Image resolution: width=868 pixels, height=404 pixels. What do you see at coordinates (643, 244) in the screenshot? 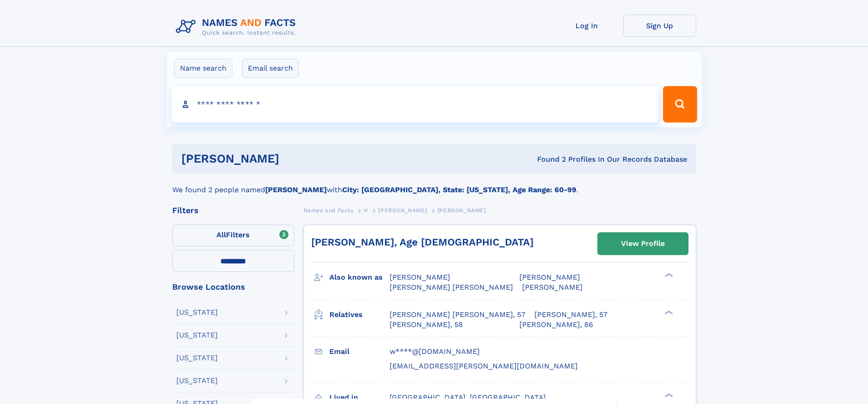
I see `div: View Profile` at bounding box center [643, 244].